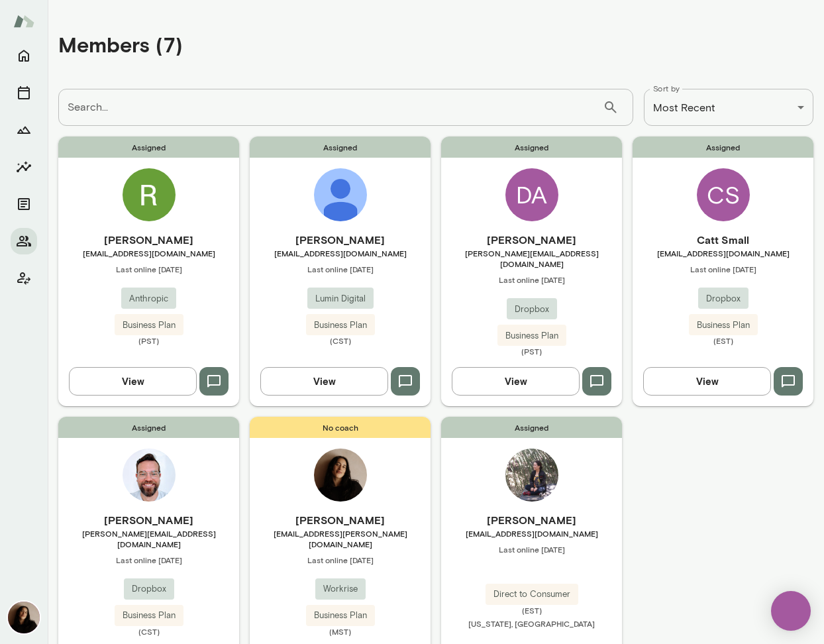 This screenshot has width=824, height=644. What do you see at coordinates (24, 167) in the screenshot?
I see `button: Insights` at bounding box center [24, 167].